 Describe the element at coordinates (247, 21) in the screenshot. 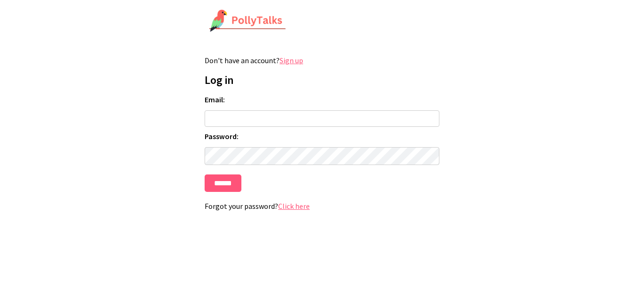

I see `img: PollyTalks Logo` at that location.